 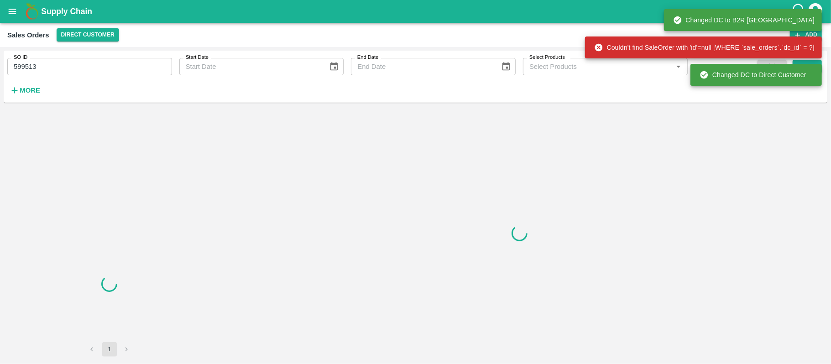 What do you see at coordinates (815, 11) in the screenshot?
I see `div: account of current user` at bounding box center [815, 11].